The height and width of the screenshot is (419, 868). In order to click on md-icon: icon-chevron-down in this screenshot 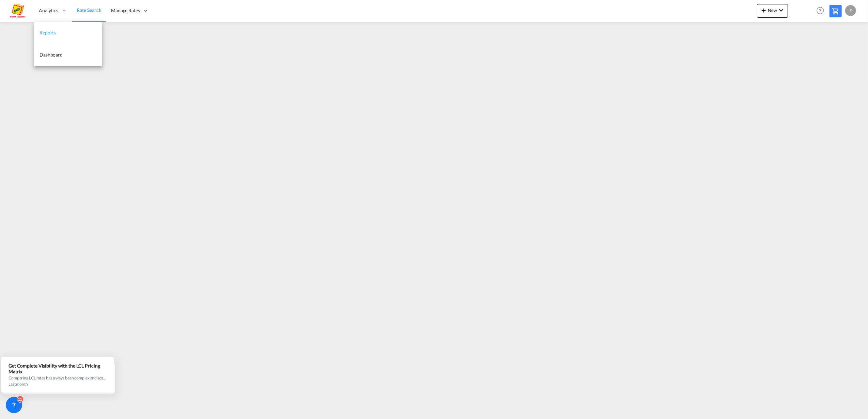, I will do `click(781, 10)`.